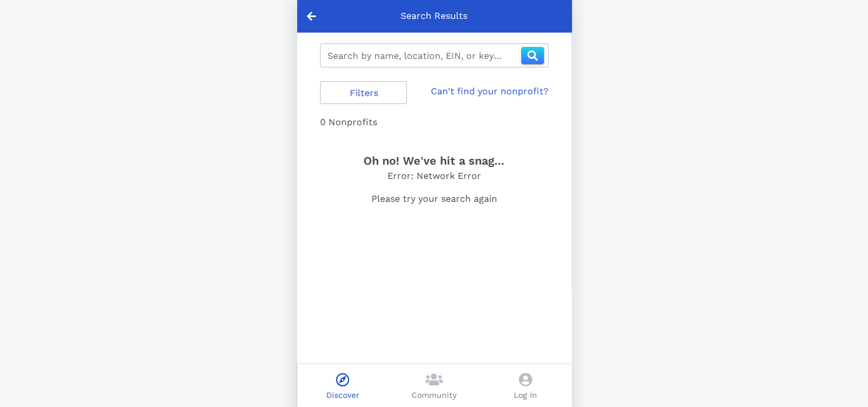  I want to click on button: Filters, so click(363, 92).